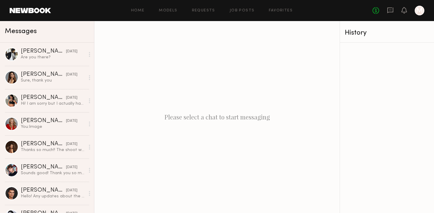 Image resolution: width=434 pixels, height=213 pixels. Describe the element at coordinates (280, 11) in the screenshot. I see `a: Favorites` at that location.